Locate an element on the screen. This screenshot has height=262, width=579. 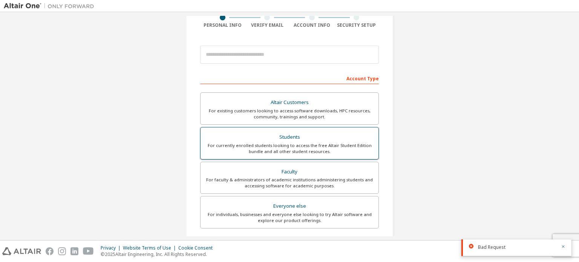
img: altair_logo.svg is located at coordinates (21, 251).